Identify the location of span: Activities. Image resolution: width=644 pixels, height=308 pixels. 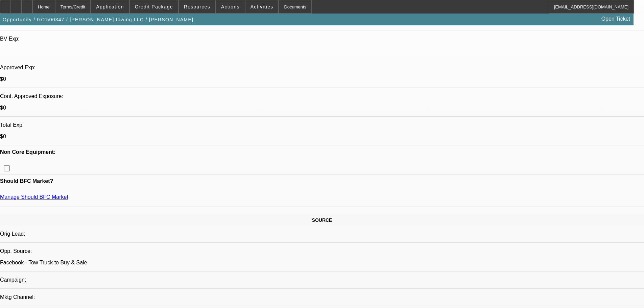
(262, 7).